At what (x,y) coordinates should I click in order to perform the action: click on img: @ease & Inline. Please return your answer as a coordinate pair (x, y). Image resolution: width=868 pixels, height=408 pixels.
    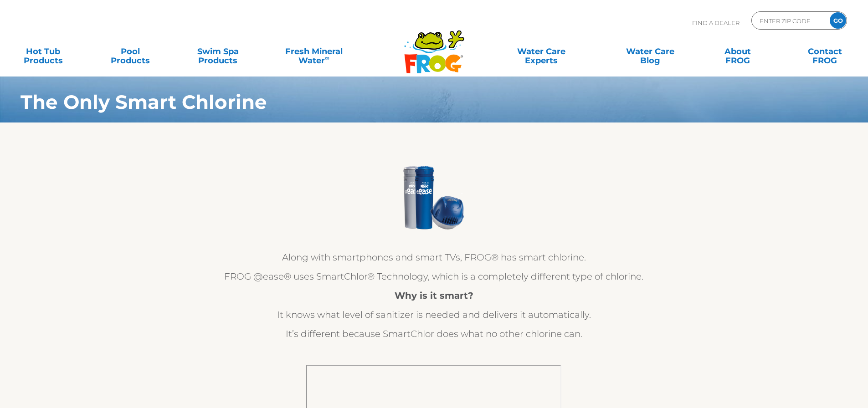
    Looking at the image, I should click on (434, 197).